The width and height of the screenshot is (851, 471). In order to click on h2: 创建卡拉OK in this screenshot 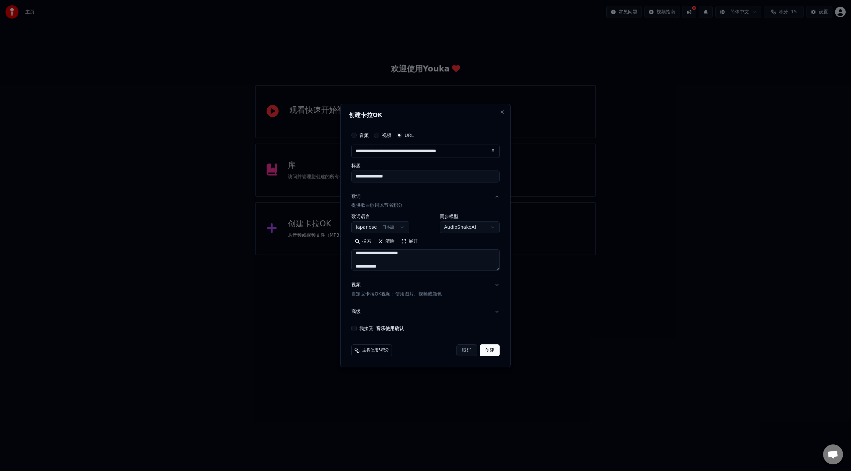, I will do `click(426, 115)`.